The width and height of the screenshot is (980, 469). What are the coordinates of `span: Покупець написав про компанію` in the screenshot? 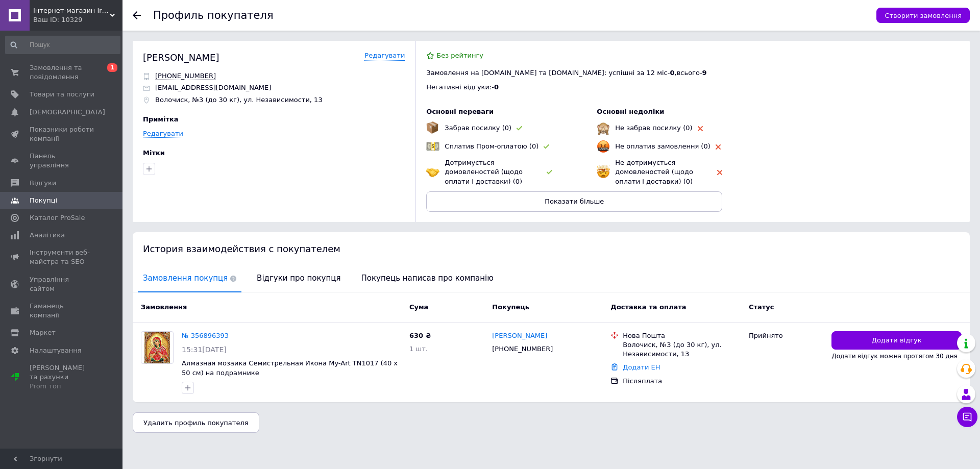 It's located at (427, 278).